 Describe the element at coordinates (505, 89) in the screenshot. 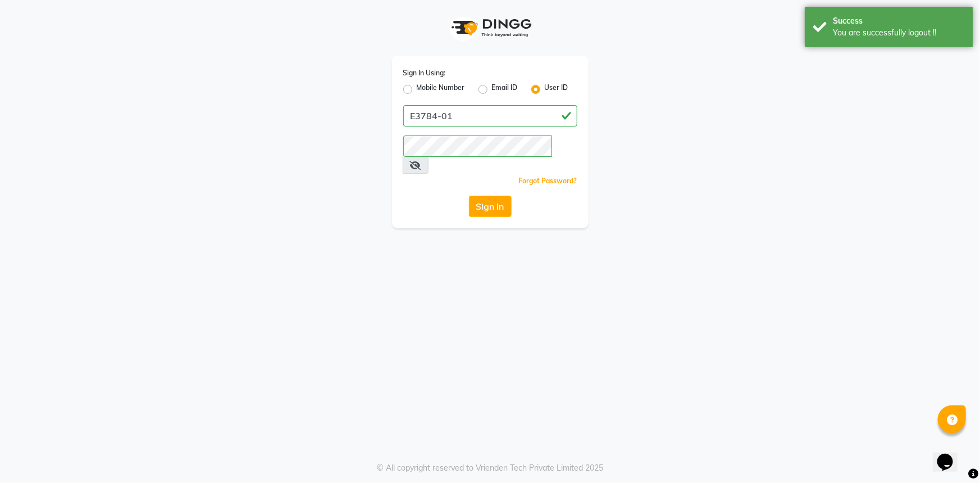

I see `label: Email ID` at that location.